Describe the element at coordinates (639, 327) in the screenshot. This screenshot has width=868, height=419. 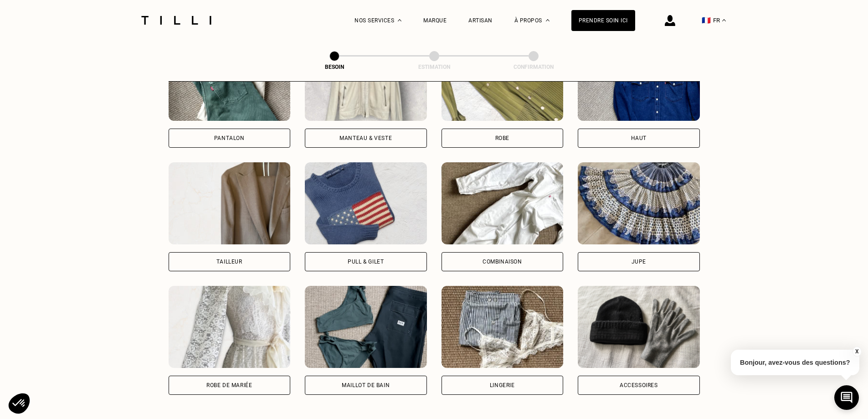
I see `img: Tilli retouche votre Accessoires` at that location.